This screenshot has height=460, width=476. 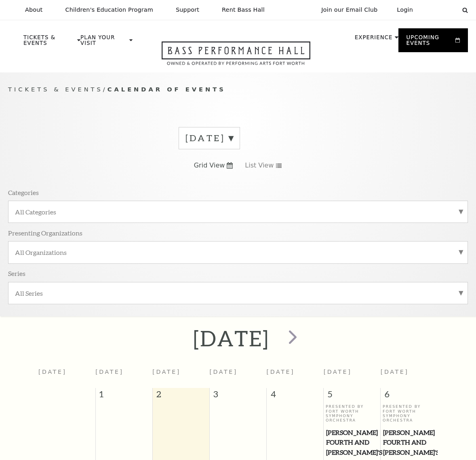 What do you see at coordinates (187, 10) in the screenshot?
I see `p: Support` at bounding box center [187, 10].